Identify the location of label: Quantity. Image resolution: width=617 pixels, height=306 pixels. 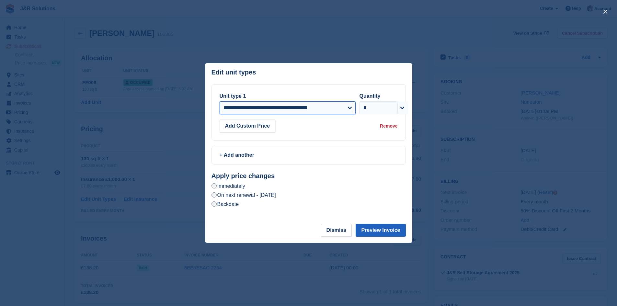
(370, 96).